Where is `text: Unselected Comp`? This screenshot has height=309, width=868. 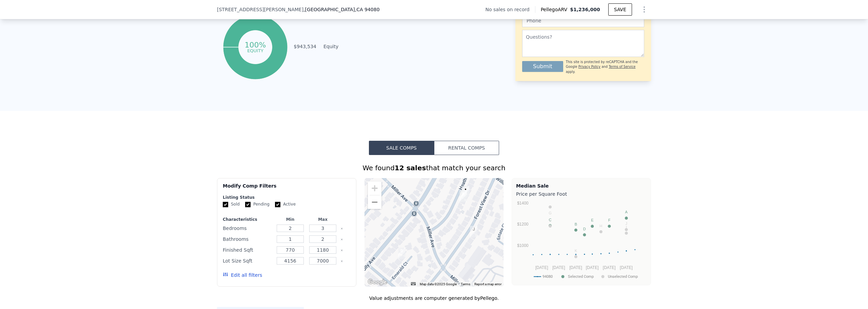 text: Unselected Comp is located at coordinates (623, 276).